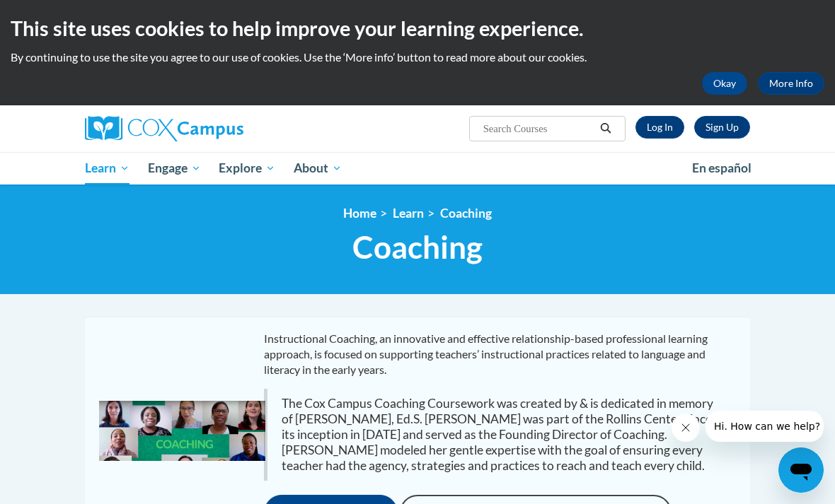 The height and width of the screenshot is (504, 835). Describe the element at coordinates (417, 57) in the screenshot. I see `p: By continuing to use the site you agree to our use of cookies. Use the ‘More info’ button to read...` at that location.